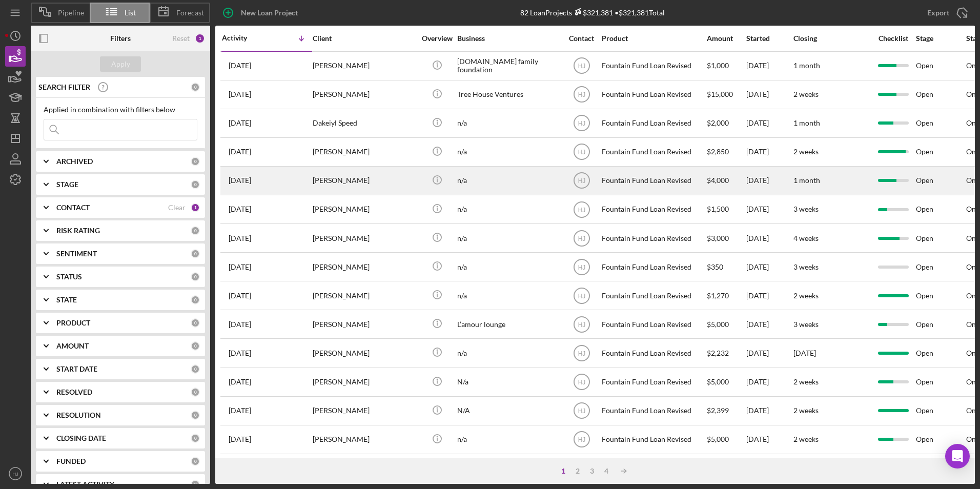  What do you see at coordinates (508, 468) in the screenshot?
I see `div: N/A` at bounding box center [508, 468].